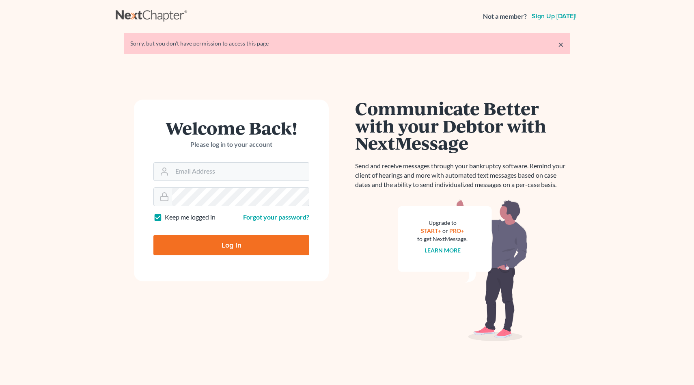 This screenshot has width=694, height=385. I want to click on a: START+, so click(431, 230).